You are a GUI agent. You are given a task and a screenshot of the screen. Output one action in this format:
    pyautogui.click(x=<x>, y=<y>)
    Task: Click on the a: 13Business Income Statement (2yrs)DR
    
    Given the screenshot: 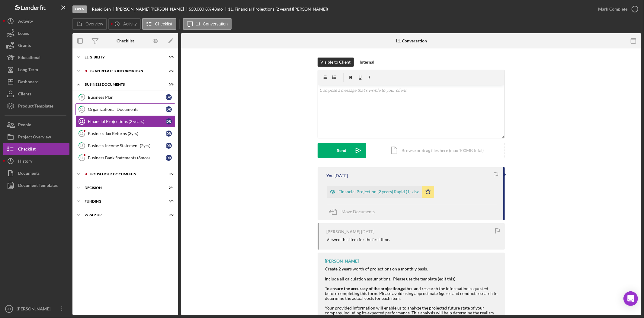 What is the action you would take?
    pyautogui.click(x=126, y=145)
    